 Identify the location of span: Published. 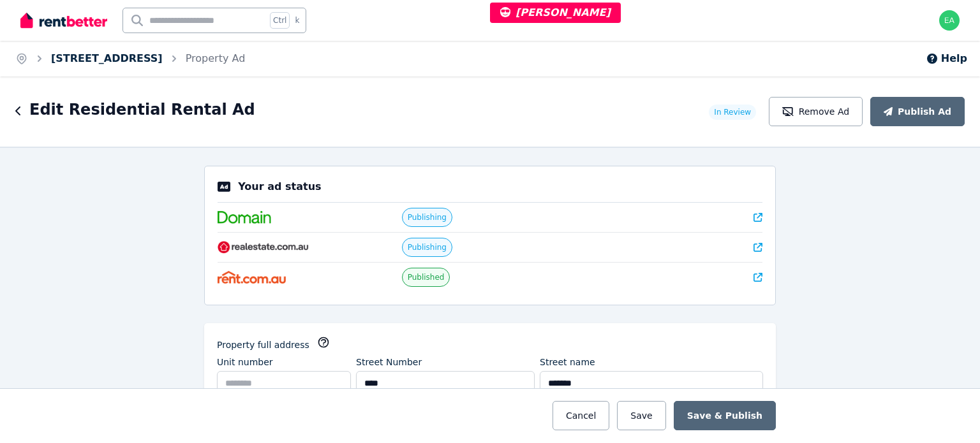
(426, 278).